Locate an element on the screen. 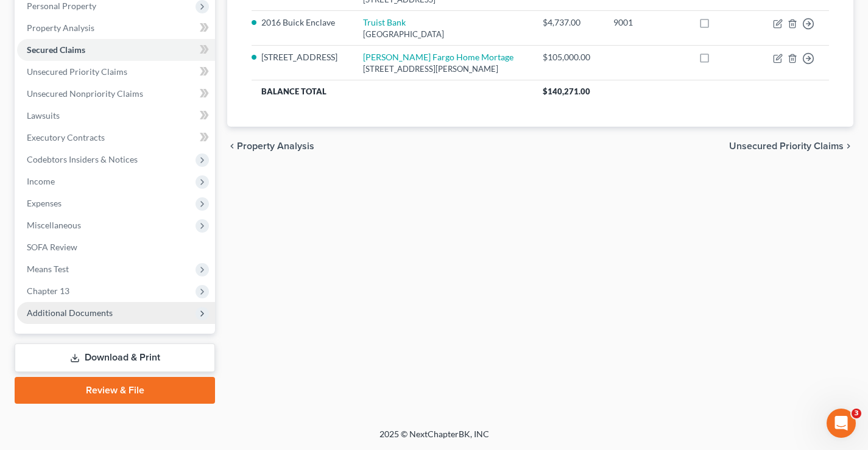  span: Unsecured Nonpriority Claims is located at coordinates (84, 93).